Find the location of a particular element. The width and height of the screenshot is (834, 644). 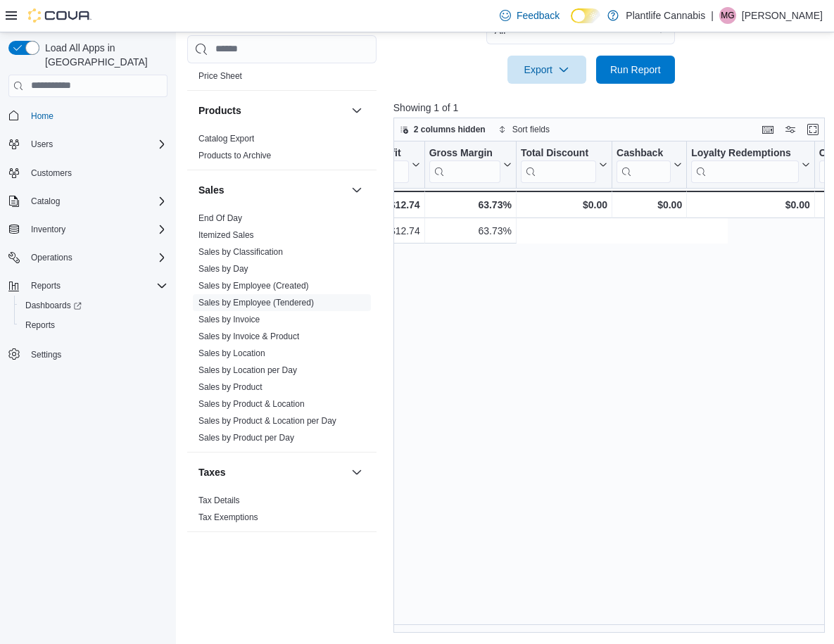

span: Sort fields is located at coordinates (531, 130).